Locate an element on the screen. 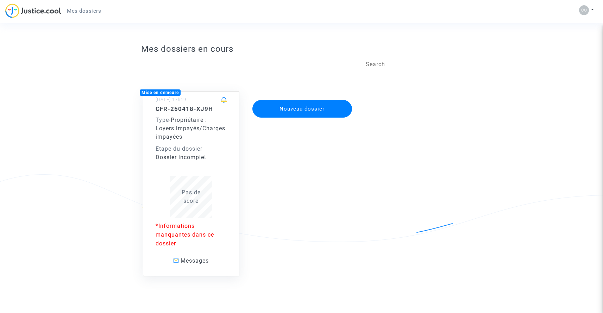  div: Etape du dossier is located at coordinates (191, 149).